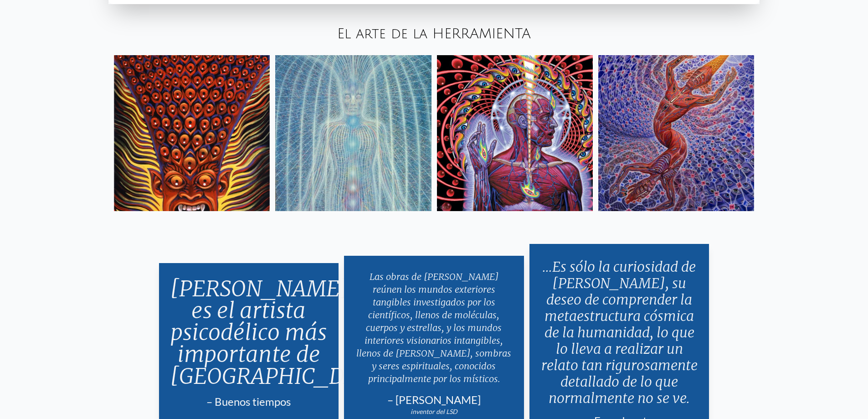  What do you see at coordinates (434, 33) in the screenshot?
I see `font: El arte de la HERRAMIENTA` at bounding box center [434, 33].